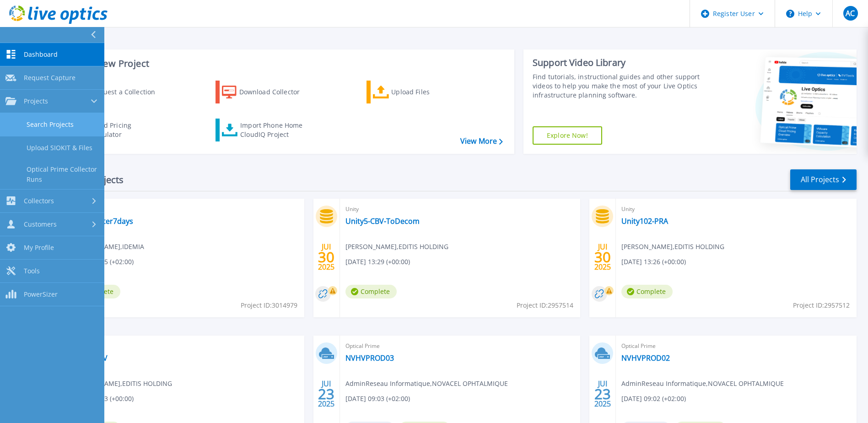 This screenshot has height=423, width=868. What do you see at coordinates (116, 92) in the screenshot?
I see `a: Request a Collection` at bounding box center [116, 92].